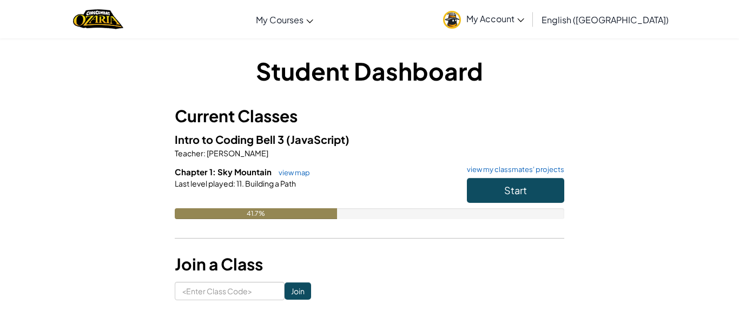 The width and height of the screenshot is (739, 324). I want to click on span: My Account, so click(495, 18).